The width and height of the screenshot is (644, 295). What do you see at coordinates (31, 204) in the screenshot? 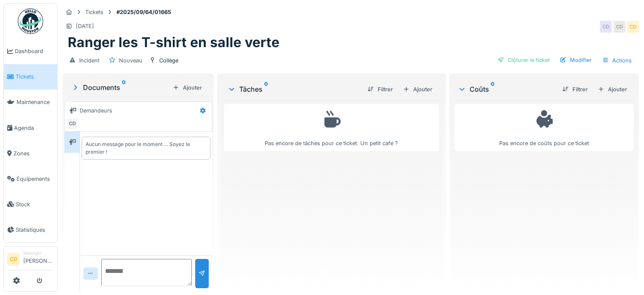
I see `a: Stock` at bounding box center [31, 204].